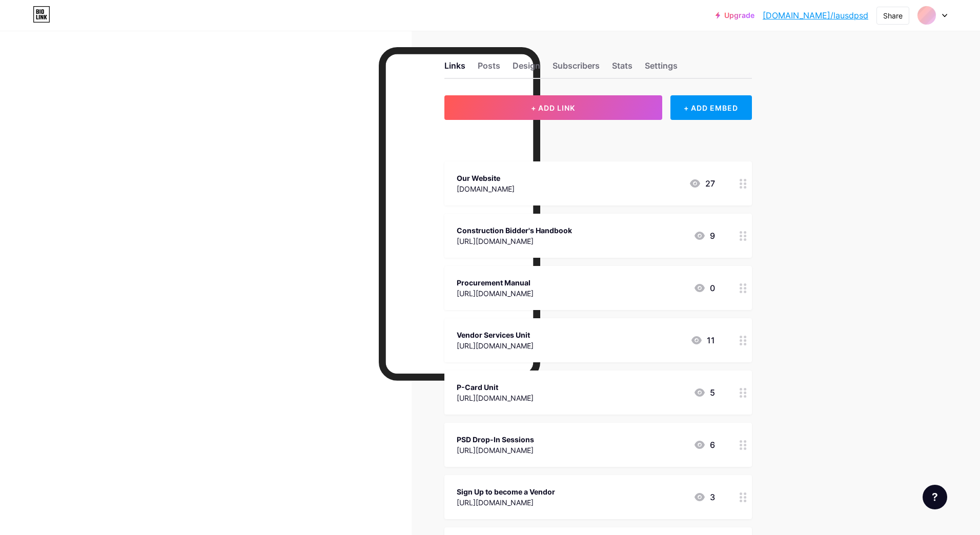 The height and width of the screenshot is (535, 980). Describe the element at coordinates (704, 497) in the screenshot. I see `div: 3` at that location.